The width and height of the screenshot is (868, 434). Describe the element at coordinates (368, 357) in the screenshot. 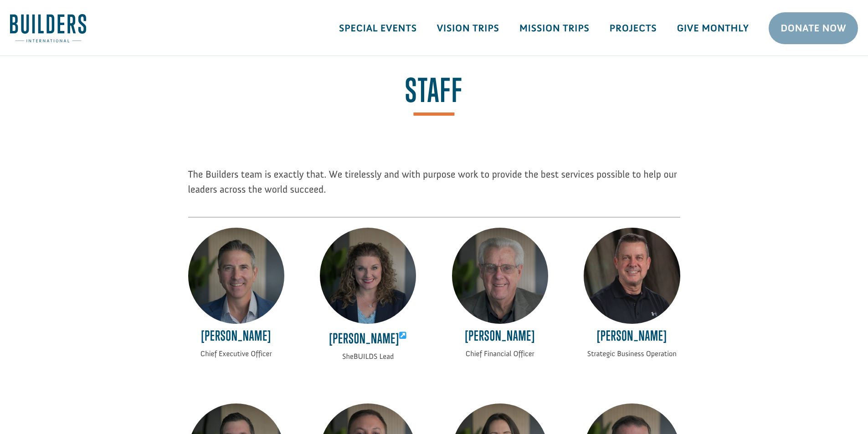

I see `p: SheBUILDS Lead` at that location.